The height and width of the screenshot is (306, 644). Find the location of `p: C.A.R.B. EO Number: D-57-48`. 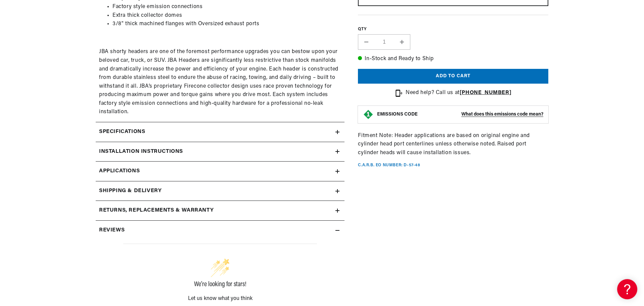

p: C.A.R.B. EO Number: D-57-48 is located at coordinates (389, 165).